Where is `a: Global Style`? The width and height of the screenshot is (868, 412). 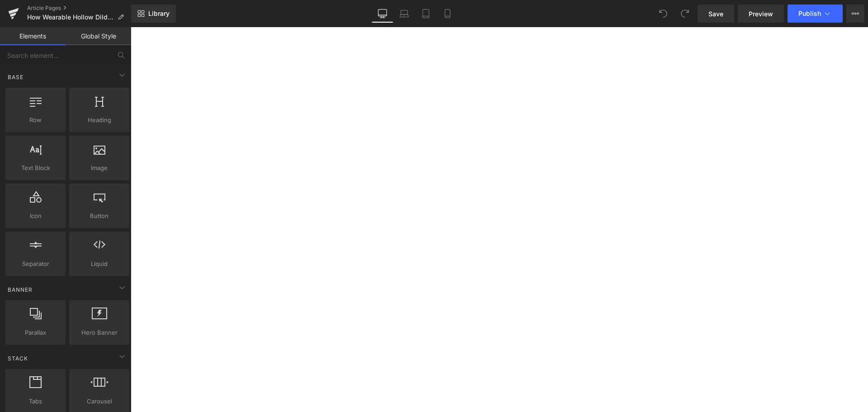
a: Global Style is located at coordinates (98, 36).